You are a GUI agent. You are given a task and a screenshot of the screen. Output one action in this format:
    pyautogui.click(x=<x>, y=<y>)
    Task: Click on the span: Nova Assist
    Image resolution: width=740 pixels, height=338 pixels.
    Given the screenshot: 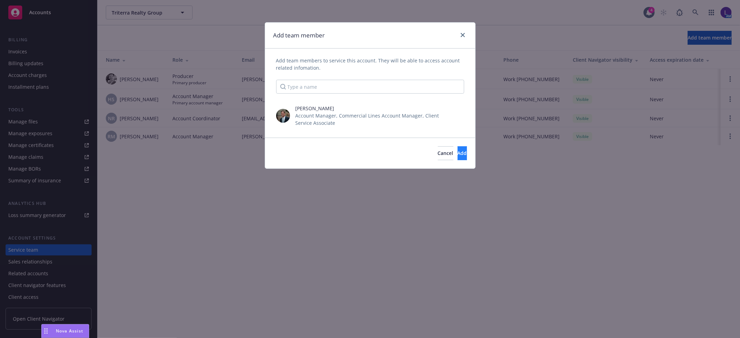 What is the action you would take?
    pyautogui.click(x=69, y=331)
    